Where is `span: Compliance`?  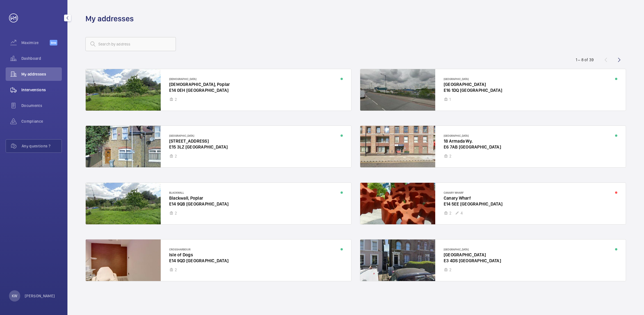 span: Compliance is located at coordinates (42, 121).